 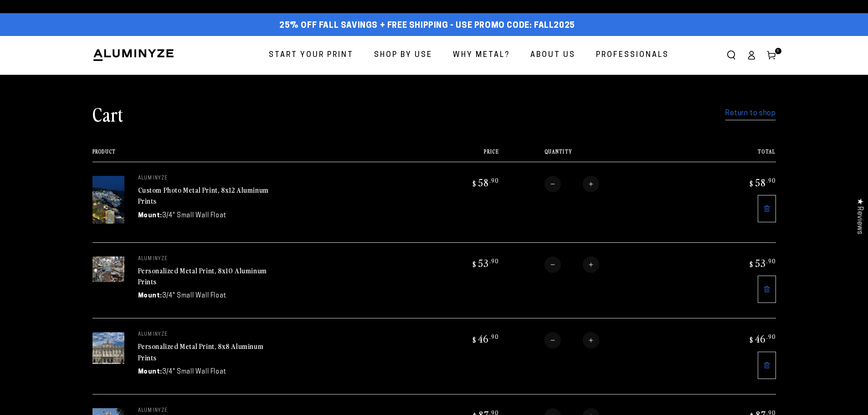 I want to click on span: 8, so click(x=778, y=51).